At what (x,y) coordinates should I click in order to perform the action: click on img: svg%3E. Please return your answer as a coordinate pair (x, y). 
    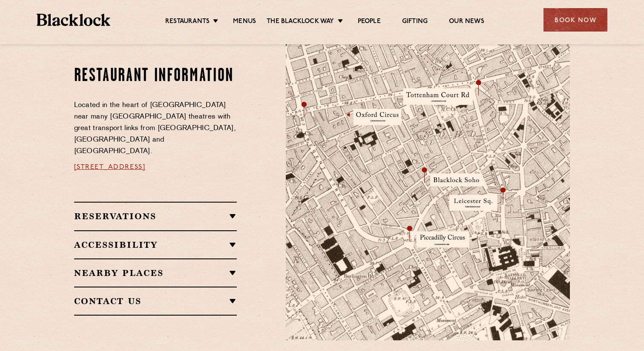
    Looking at the image, I should click on (538, 301).